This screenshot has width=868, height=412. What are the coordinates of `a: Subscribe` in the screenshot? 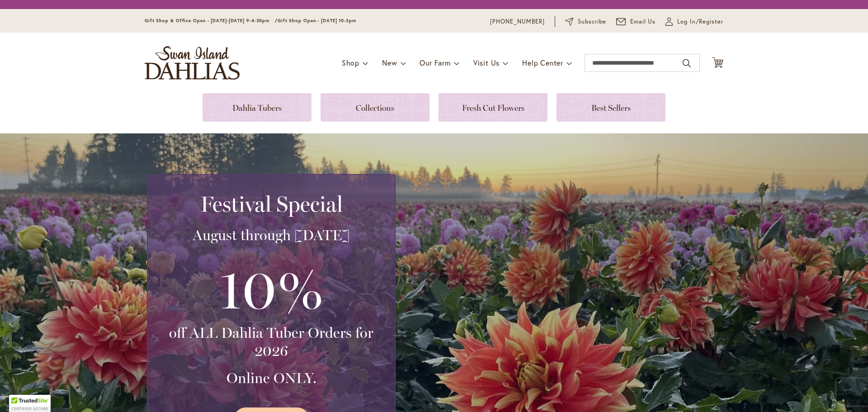 It's located at (586, 21).